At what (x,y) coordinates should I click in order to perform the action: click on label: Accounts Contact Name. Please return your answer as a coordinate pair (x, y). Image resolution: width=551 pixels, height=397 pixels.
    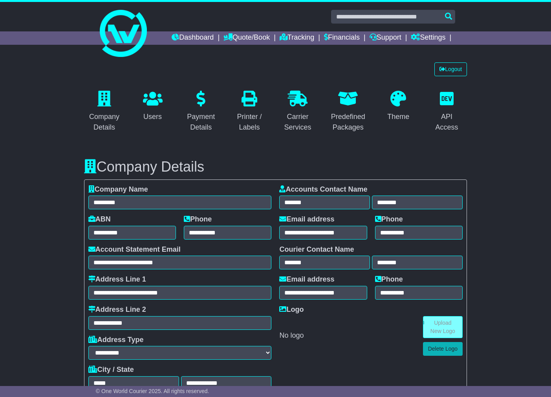
    Looking at the image, I should click on (323, 190).